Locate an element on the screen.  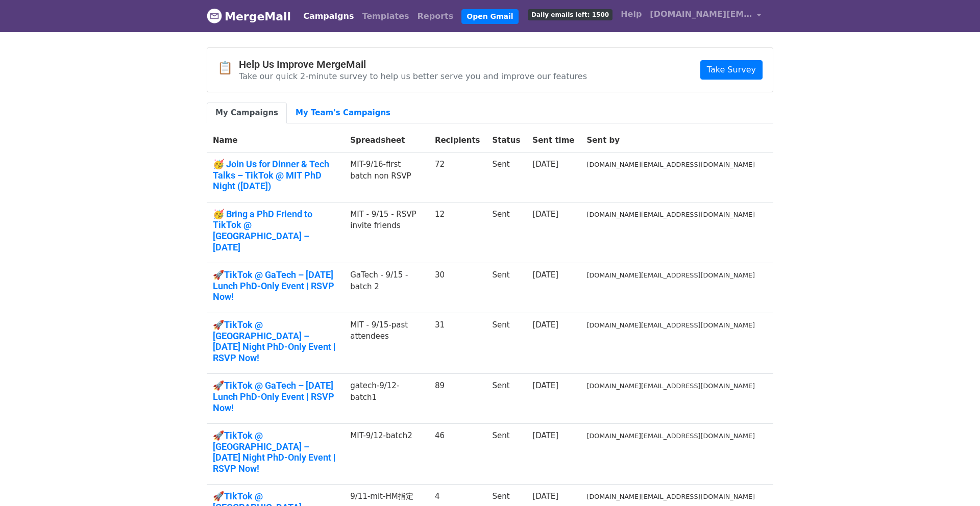
img: MergeMail logo is located at coordinates (214, 16).